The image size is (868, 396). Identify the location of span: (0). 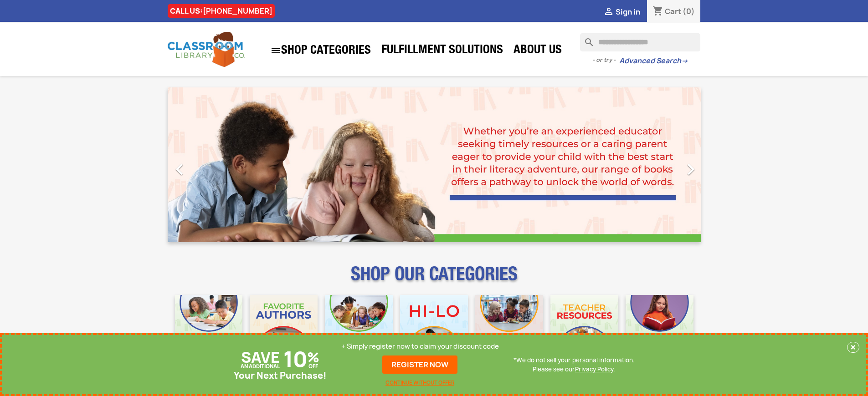
(689, 11).